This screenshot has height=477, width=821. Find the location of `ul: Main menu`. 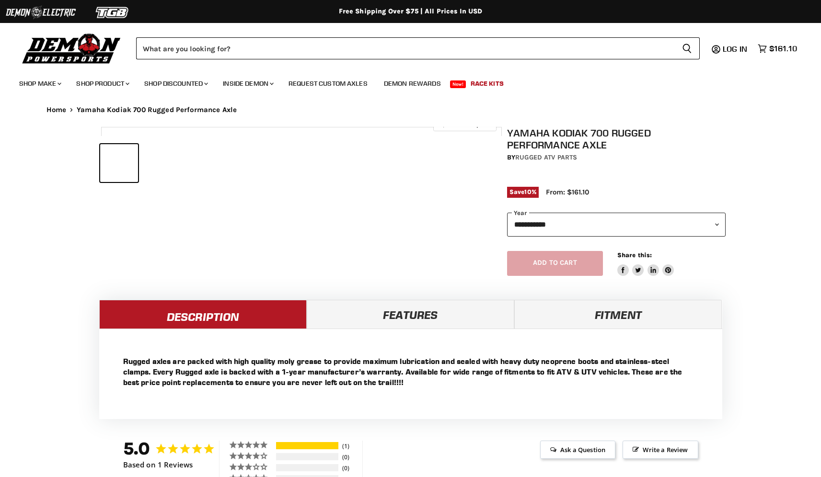

ul: Main menu is located at coordinates (403, 82).